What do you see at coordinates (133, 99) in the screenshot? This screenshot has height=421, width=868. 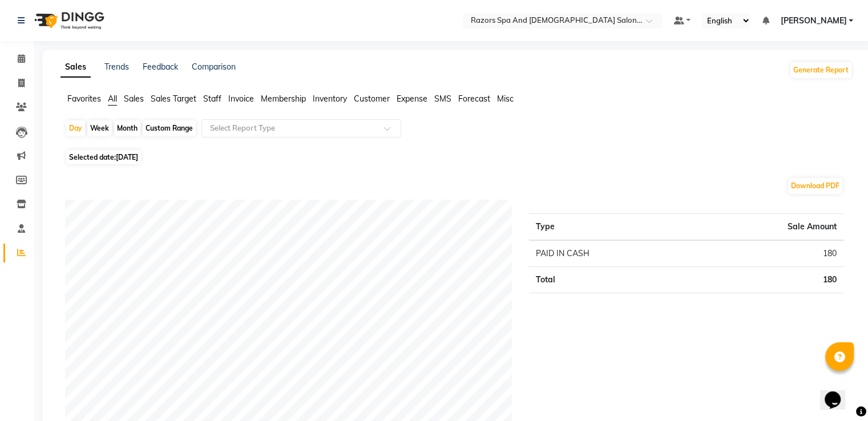 I see `span: Sales` at bounding box center [133, 99].